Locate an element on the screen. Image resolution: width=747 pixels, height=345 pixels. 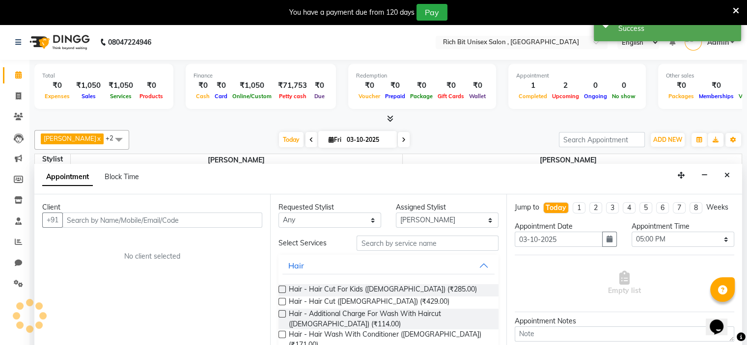
div: Redemption is located at coordinates (422, 76).